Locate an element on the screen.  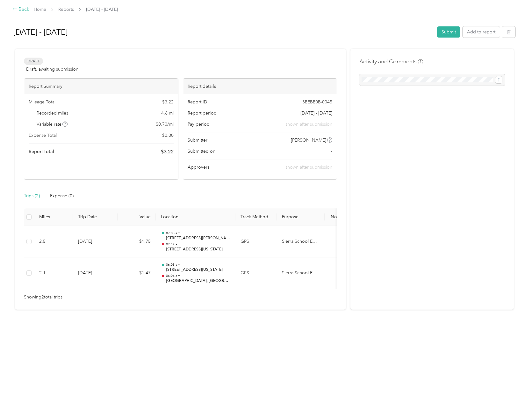
p: 07:12 am is located at coordinates (198, 244).